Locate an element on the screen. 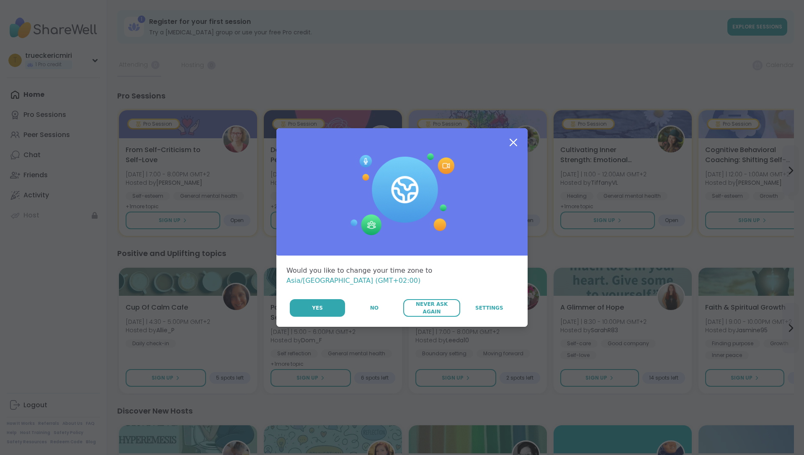  span: Never Ask Again is located at coordinates (432, 308).